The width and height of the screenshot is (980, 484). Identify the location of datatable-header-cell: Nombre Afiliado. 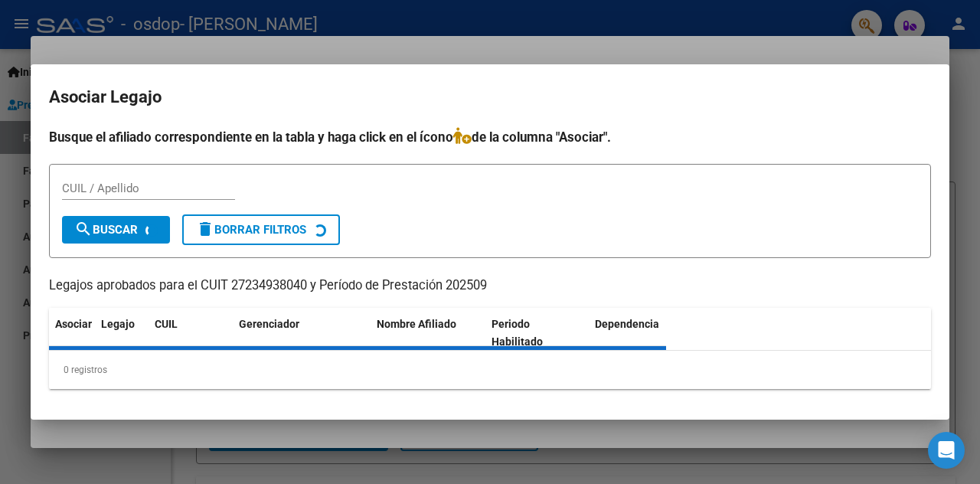
(428, 333).